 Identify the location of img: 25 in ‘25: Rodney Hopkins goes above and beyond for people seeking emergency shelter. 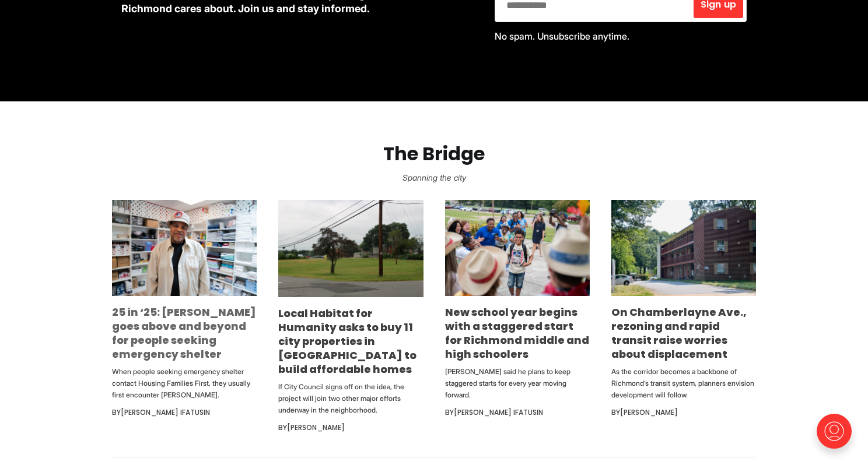
(184, 248).